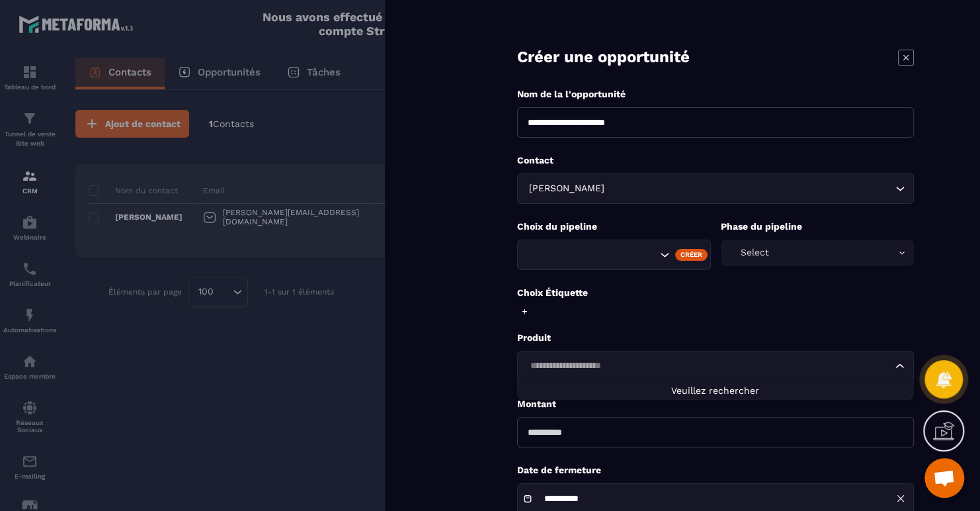  What do you see at coordinates (716, 470) in the screenshot?
I see `p: Date de fermeture` at bounding box center [716, 470].